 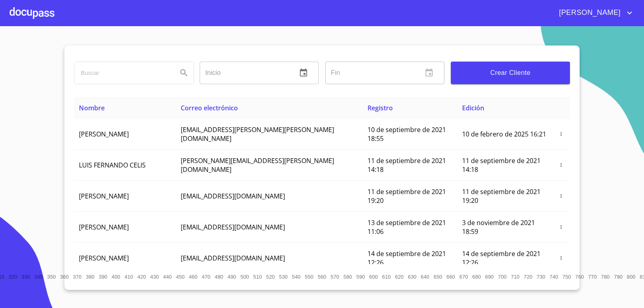 I want to click on span: 510, so click(x=257, y=277).